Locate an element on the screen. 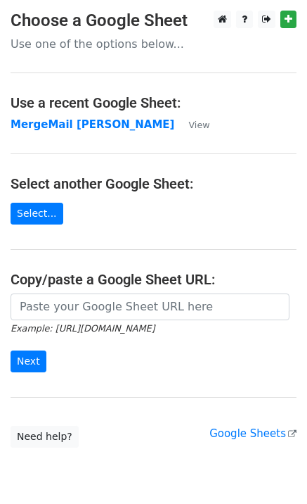  input: Paste your Google Sheet URL here is located at coordinates (150, 307).